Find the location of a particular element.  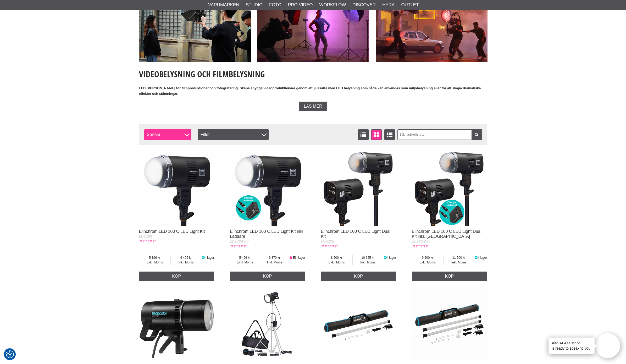

img: Elinchrom LED 100 C LED Light Dual Kit inkl. Laddare is located at coordinates (450, 188).